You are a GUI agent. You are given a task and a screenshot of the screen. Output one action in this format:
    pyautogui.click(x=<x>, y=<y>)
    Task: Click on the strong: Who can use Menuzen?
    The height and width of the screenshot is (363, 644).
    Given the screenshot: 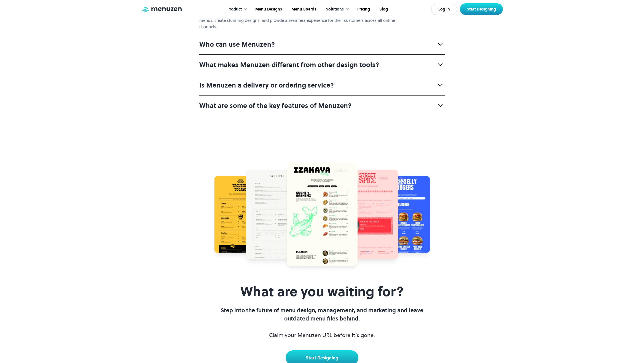 What is the action you would take?
    pyautogui.click(x=237, y=44)
    